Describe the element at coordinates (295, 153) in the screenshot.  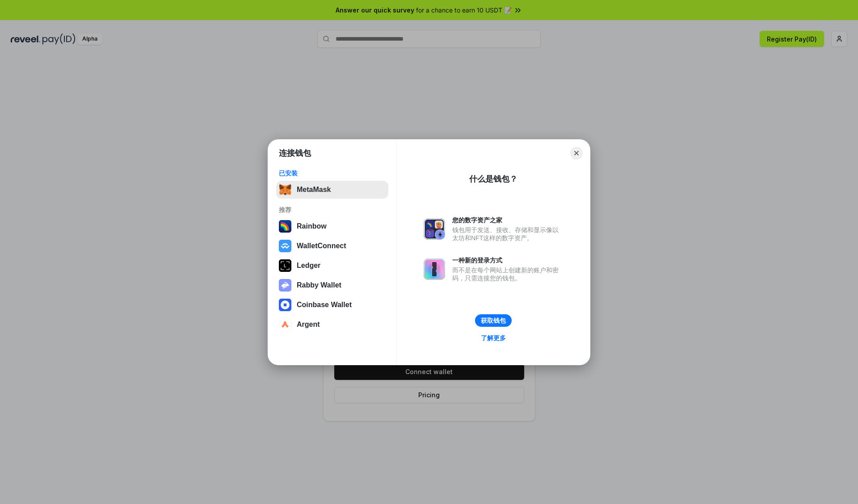
I see `h1: 连接钱包` at that location.